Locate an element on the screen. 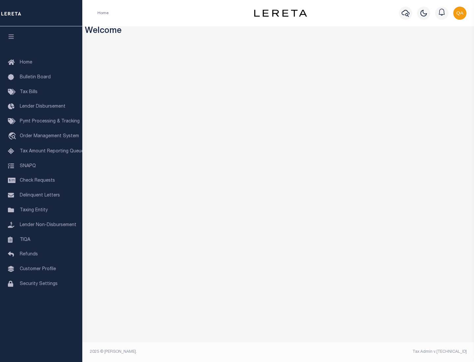  i: travel_explore is located at coordinates (13, 136).